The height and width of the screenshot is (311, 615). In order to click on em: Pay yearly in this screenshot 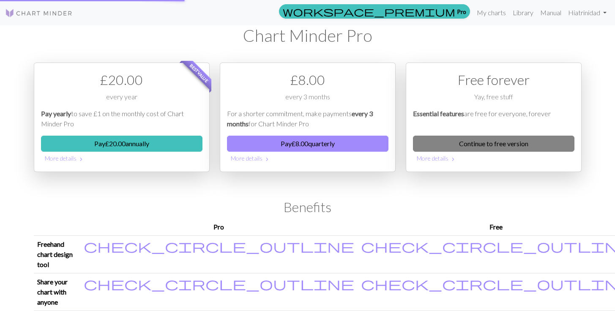, I will do `click(56, 113)`.